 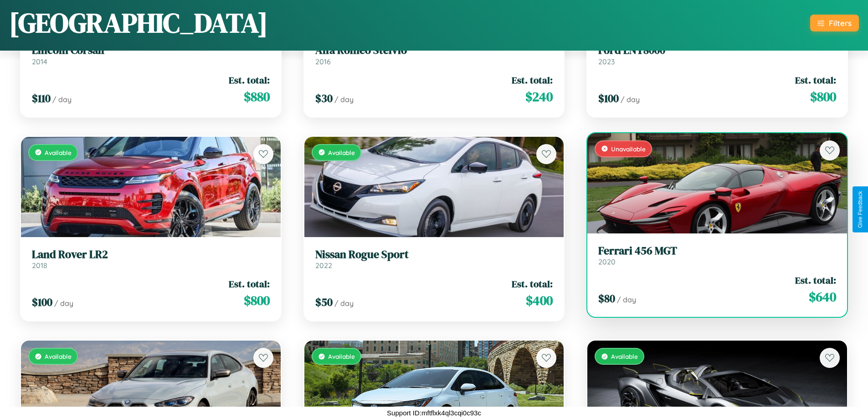 What do you see at coordinates (324, 98) in the screenshot?
I see `span: $ 30` at bounding box center [324, 98].